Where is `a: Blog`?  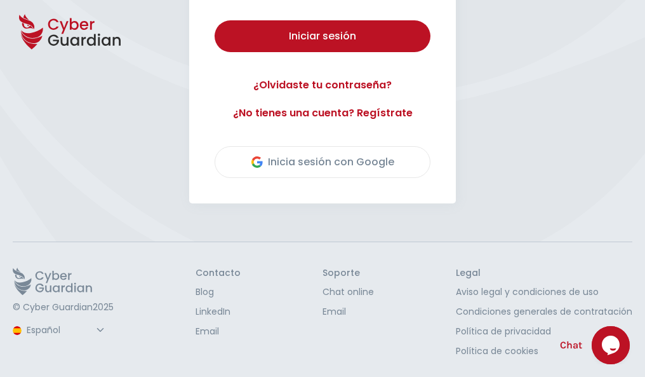
a: Blog is located at coordinates (218, 291).